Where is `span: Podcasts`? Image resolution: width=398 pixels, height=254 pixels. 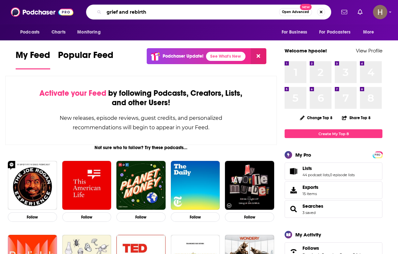
span: Podcasts is located at coordinates (30, 32).